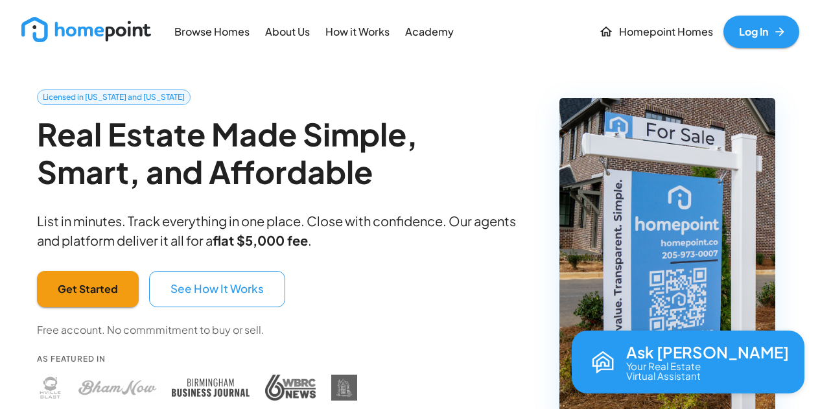 The width and height of the screenshot is (820, 409). Describe the element at coordinates (429, 31) in the screenshot. I see `a: Academy` at that location.